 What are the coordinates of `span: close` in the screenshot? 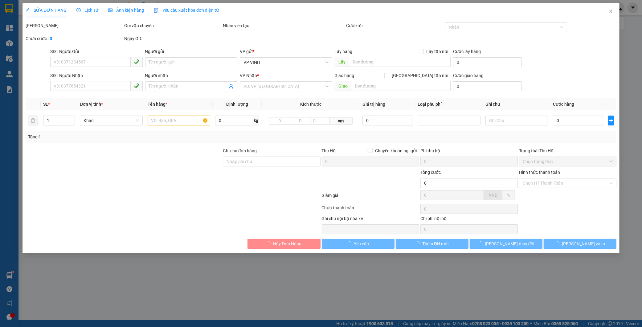 It's located at (611, 11).